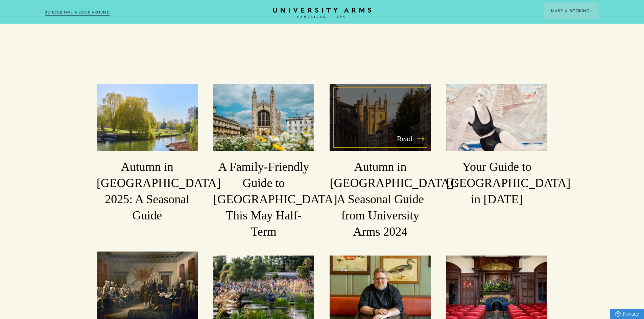 This screenshot has height=319, width=644. I want to click on button: Make a BookingArrow icon, so click(572, 11).